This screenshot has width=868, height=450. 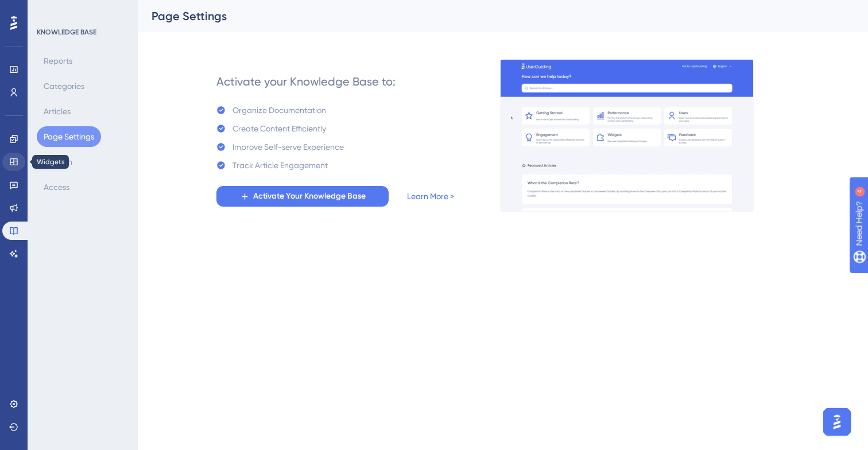 What do you see at coordinates (627, 135) in the screenshot?
I see `img: a27db7f7ef9877a438c7956077c236be.gif` at bounding box center [627, 135].